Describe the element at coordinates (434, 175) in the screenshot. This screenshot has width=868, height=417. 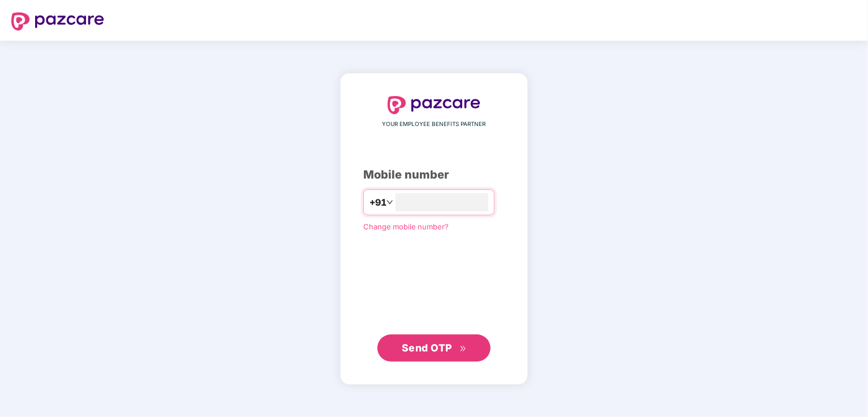
I see `div: Mobile number` at that location.